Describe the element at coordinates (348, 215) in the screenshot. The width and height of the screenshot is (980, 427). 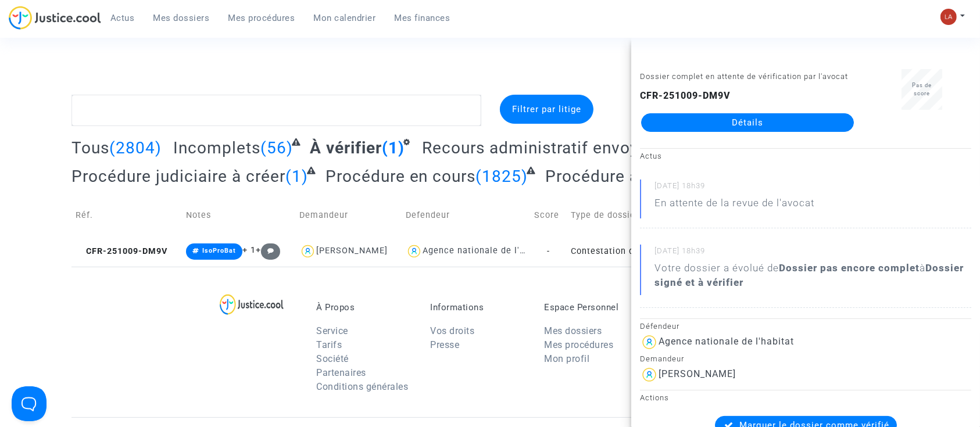
I see `td: Demandeur` at that location.